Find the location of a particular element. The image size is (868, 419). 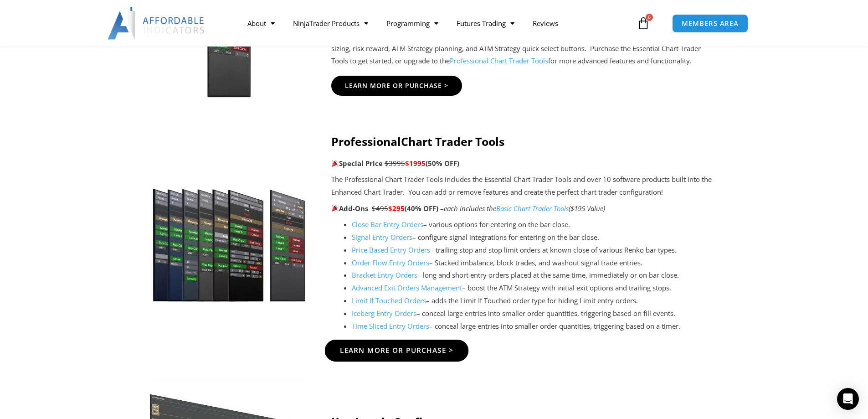

a: Order Flow Entry Orders is located at coordinates (391, 263).